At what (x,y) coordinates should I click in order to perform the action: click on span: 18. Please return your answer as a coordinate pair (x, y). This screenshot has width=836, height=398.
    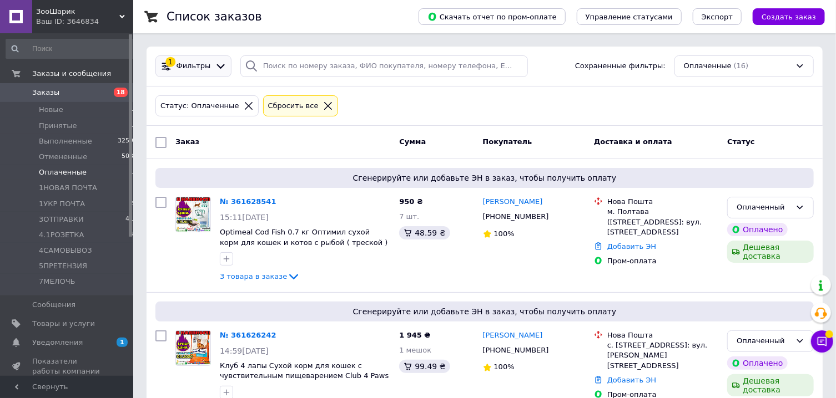
    Looking at the image, I should click on (120, 92).